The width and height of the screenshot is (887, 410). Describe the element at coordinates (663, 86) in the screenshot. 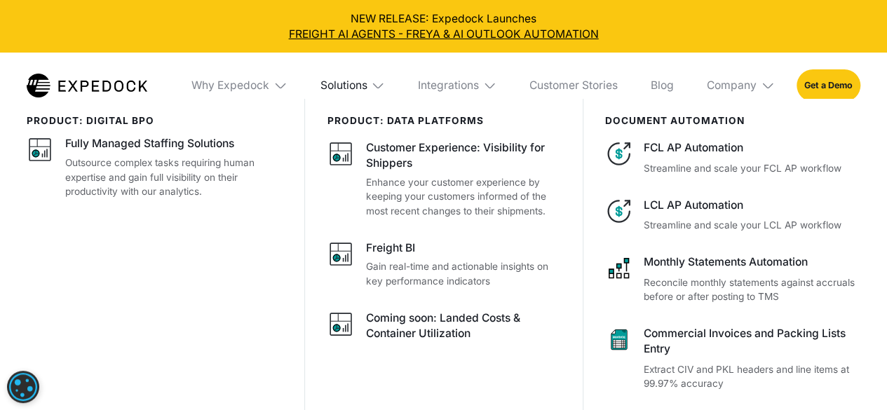

I see `a: Blog` at that location.